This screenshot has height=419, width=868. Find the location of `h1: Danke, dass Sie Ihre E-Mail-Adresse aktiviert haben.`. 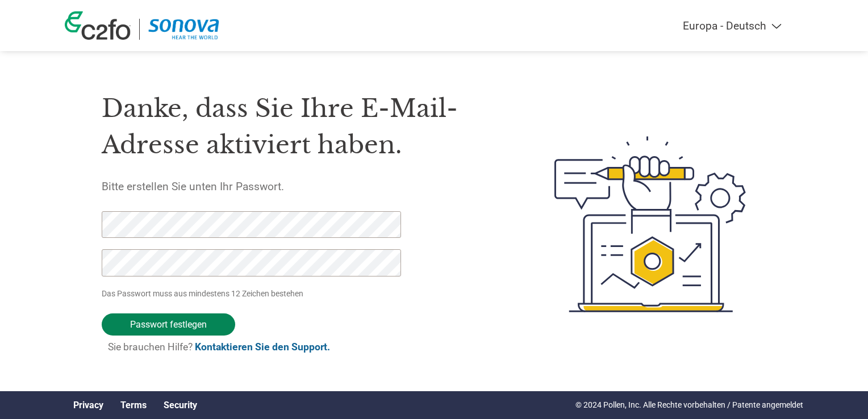

h1: Danke, dass Sie Ihre E-Mail-Adresse aktiviert haben. is located at coordinates (301, 127).